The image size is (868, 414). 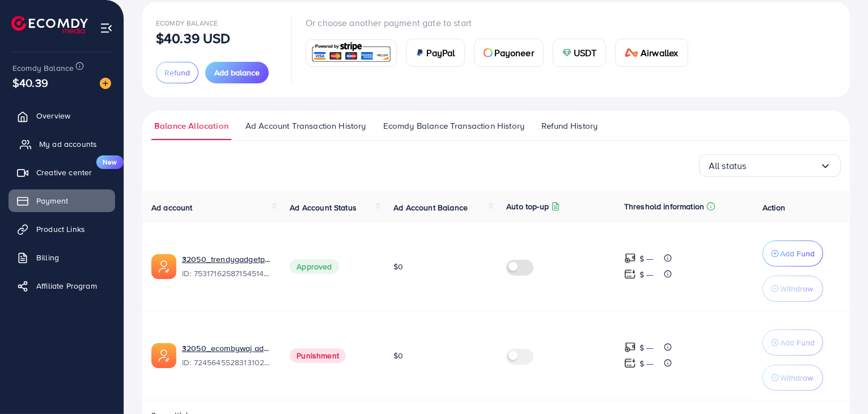 I want to click on span: Approved, so click(x=314, y=267).